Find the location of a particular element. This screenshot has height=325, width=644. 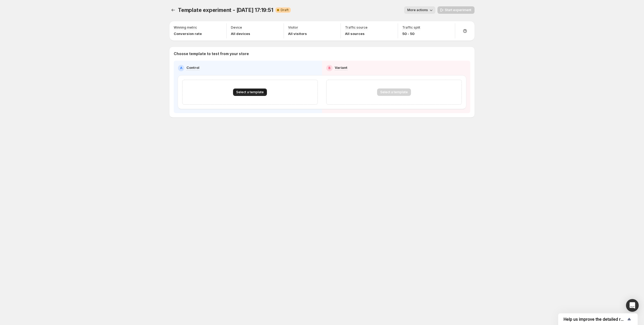

div: Open Intercom Messenger is located at coordinates (632, 305).